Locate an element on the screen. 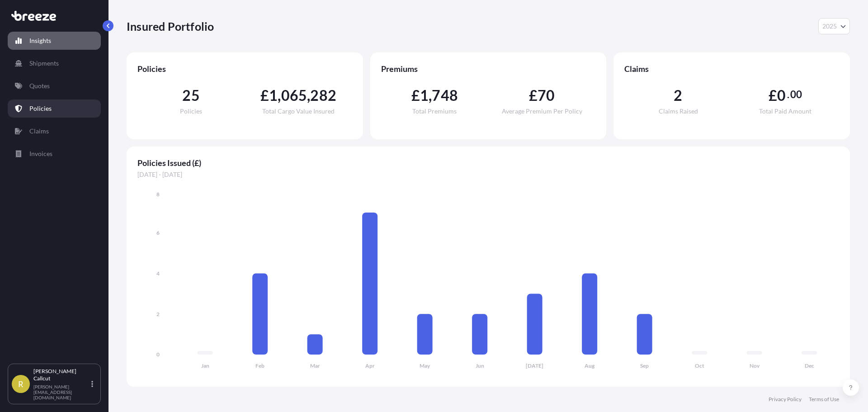 The image size is (868, 412). span: Premiums is located at coordinates (488, 69).